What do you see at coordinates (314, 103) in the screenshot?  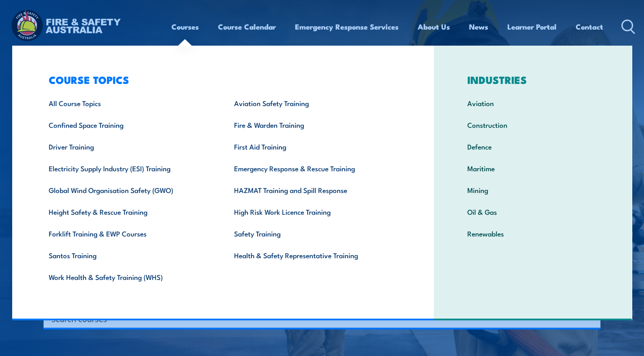 I see `a: Aviation Safety Training` at bounding box center [314, 103].